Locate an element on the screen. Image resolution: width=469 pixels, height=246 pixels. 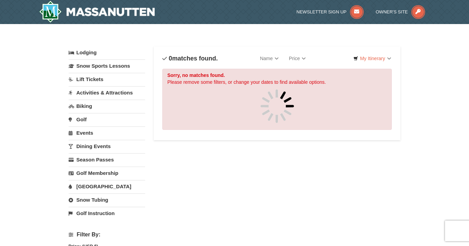
a: Season Passes is located at coordinates (107, 159).